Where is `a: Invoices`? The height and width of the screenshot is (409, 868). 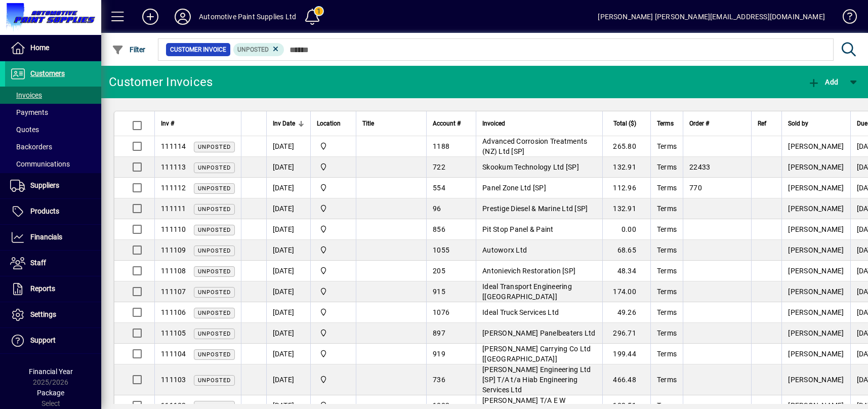
a: Invoices is located at coordinates (53, 95).